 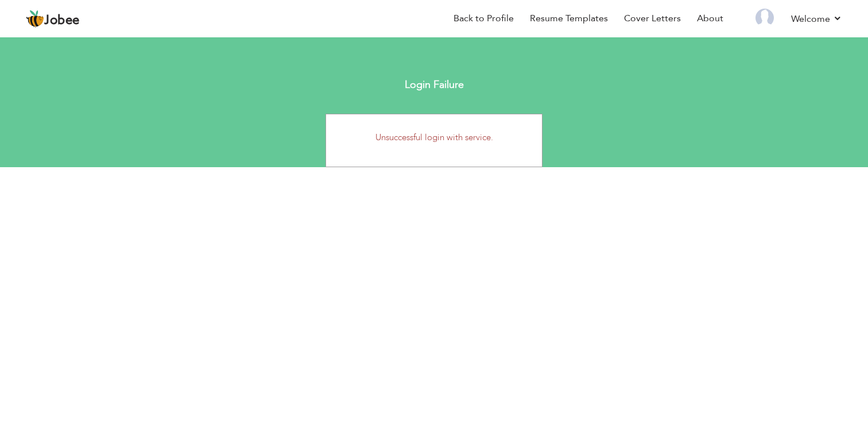 What do you see at coordinates (710, 18) in the screenshot?
I see `a: About` at bounding box center [710, 18].